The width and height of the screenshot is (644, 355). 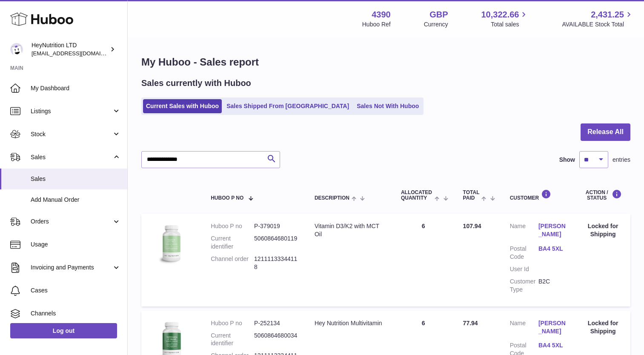 I want to click on span: 10,322.66, so click(x=500, y=14).